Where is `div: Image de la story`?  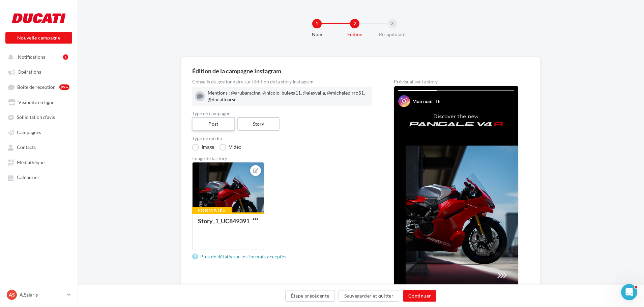 div: Image de la story is located at coordinates (282, 158).